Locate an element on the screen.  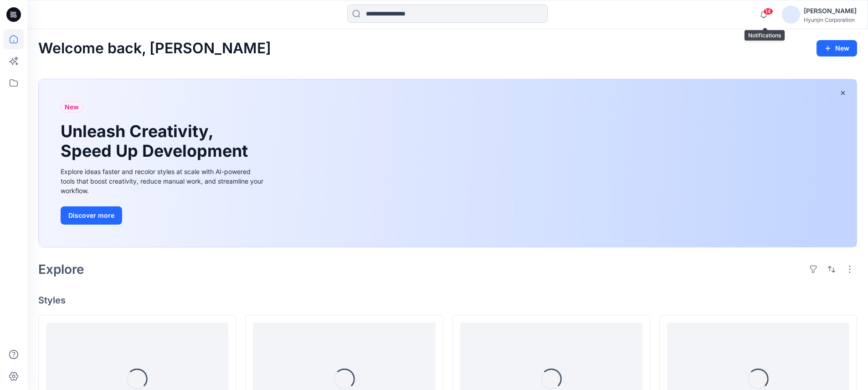
span: New is located at coordinates (71, 107).